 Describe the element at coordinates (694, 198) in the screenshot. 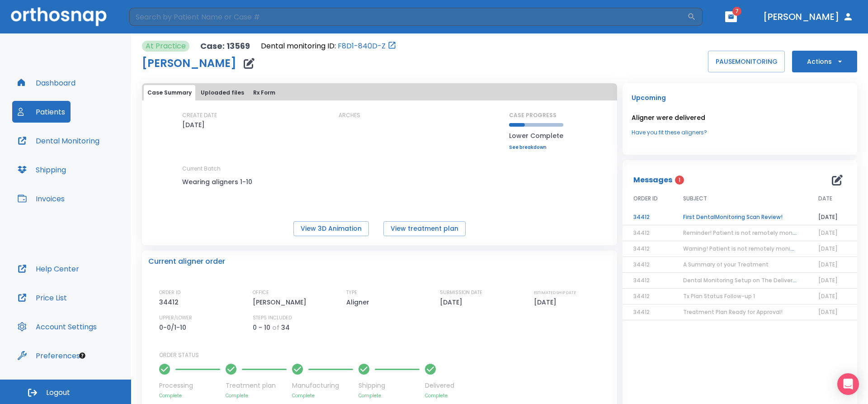

I see `span: SUBJECT` at that location.